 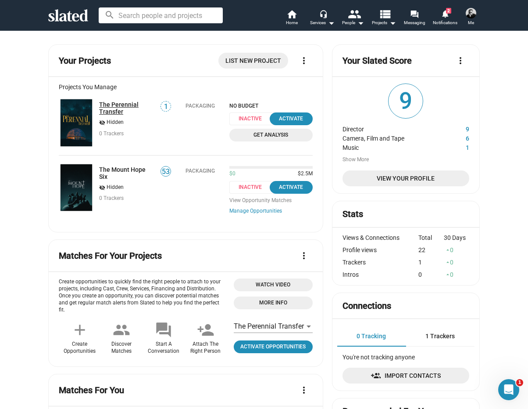 What do you see at coordinates (271, 211) in the screenshot?
I see `a: Manage Opportunities` at bounding box center [271, 211].